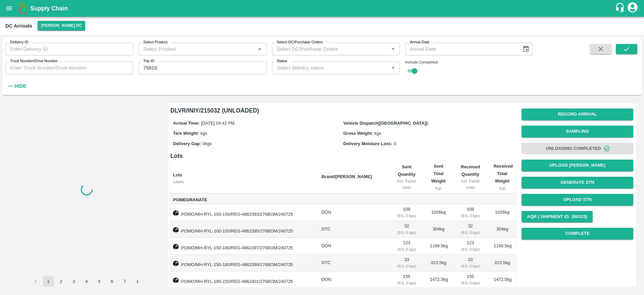 The width and height of the screenshot is (644, 295). Describe the element at coordinates (34, 61) in the screenshot. I see `label: Truck Number/Drive Number` at that location.